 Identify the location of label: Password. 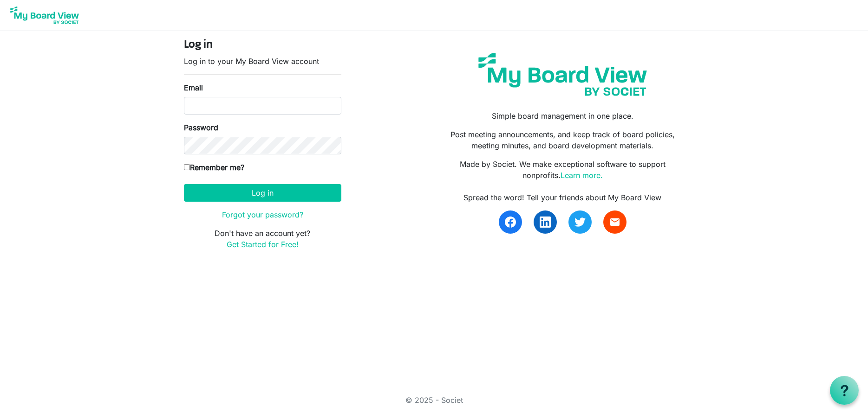
(201, 128).